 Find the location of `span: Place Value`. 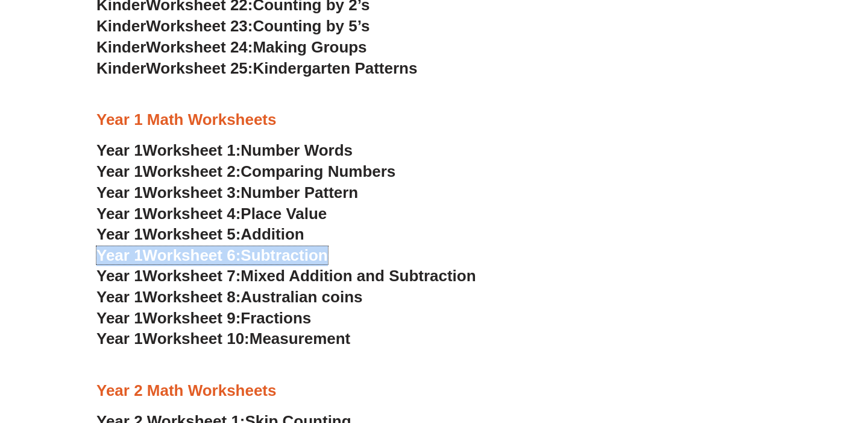

span: Place Value is located at coordinates (284, 213).